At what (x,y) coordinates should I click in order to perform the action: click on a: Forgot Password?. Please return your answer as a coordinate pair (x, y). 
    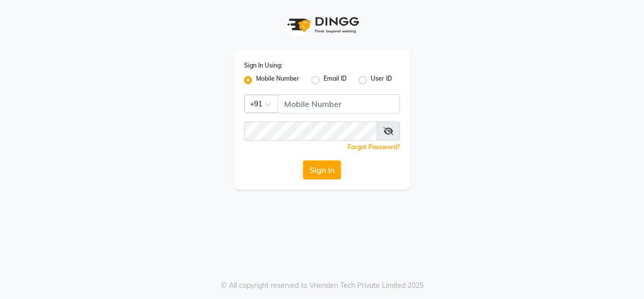
    Looking at the image, I should click on (374, 147).